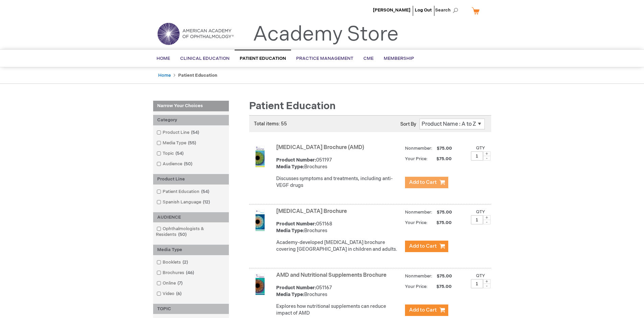 The image size is (644, 318). I want to click on span: Practice Management, so click(325, 59).